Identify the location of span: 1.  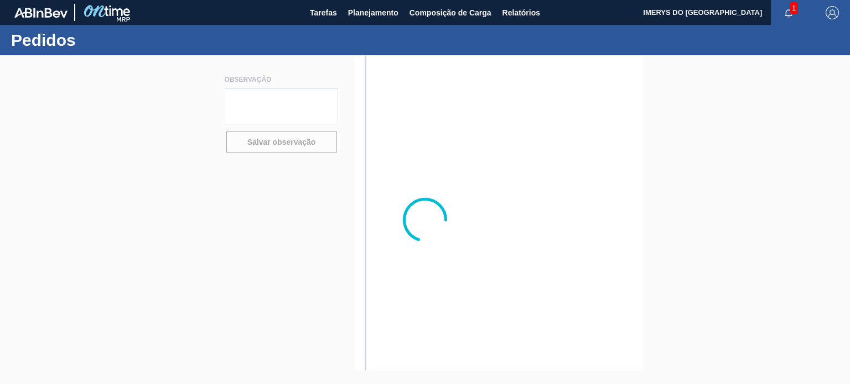
(793, 8).